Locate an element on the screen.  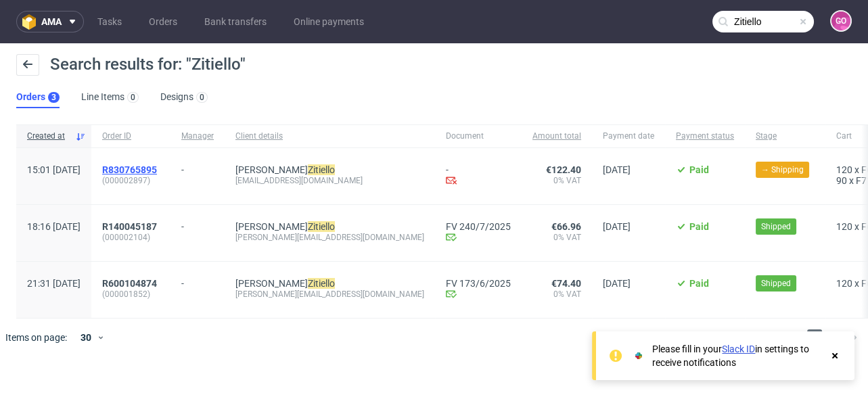
span: R140045187 is located at coordinates (130, 226).